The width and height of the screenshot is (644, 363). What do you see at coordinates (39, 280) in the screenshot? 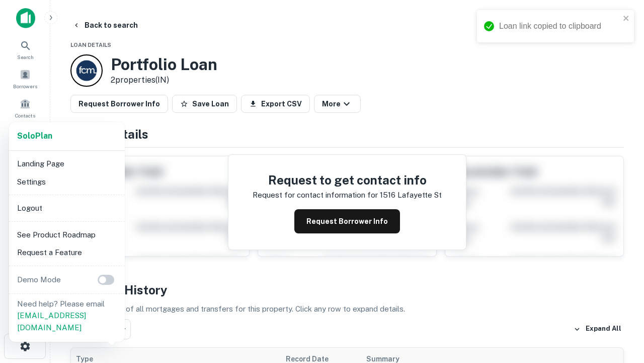
I see `p: Demo Mode` at bounding box center [39, 280].